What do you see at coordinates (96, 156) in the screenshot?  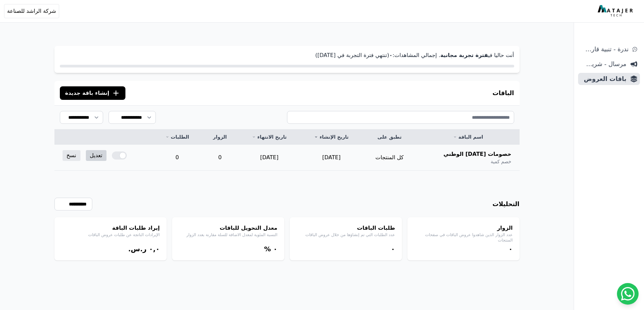 I see `a: تعديل` at bounding box center [96, 156].